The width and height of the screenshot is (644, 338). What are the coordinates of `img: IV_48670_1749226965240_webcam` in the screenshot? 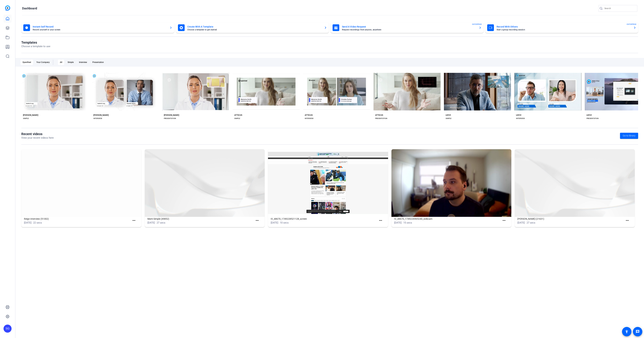 It's located at (452, 183).